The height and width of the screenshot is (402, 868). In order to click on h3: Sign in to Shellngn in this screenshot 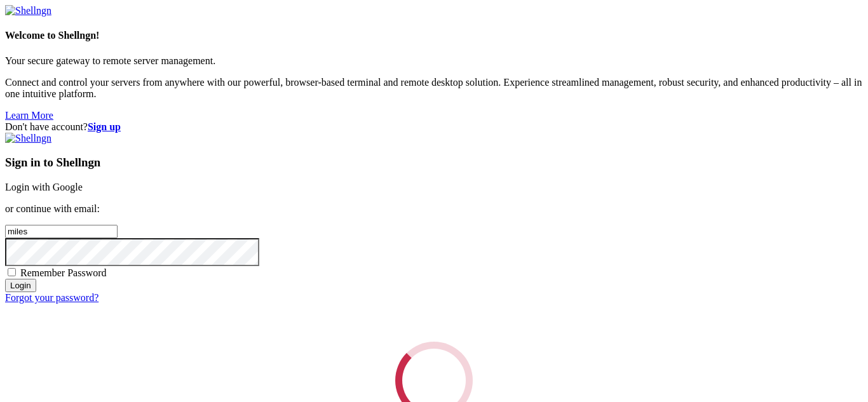, I will do `click(434, 162)`.